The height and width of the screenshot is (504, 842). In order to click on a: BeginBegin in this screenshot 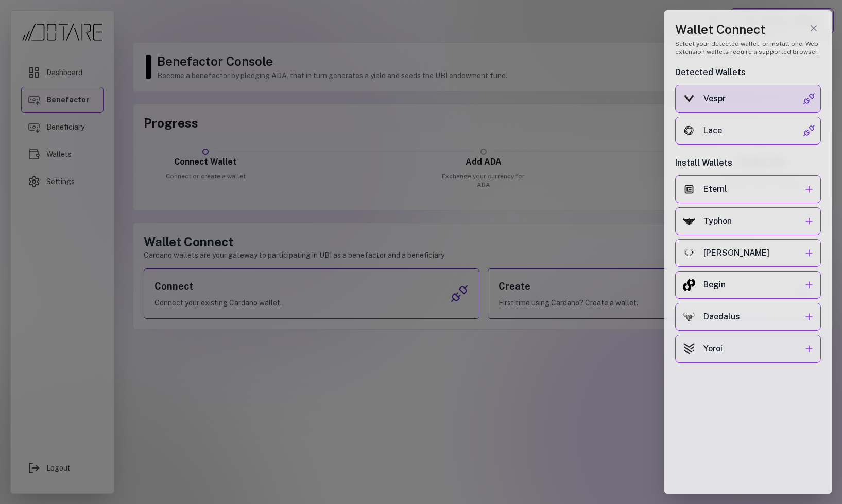, I will do `click(748, 285)`.